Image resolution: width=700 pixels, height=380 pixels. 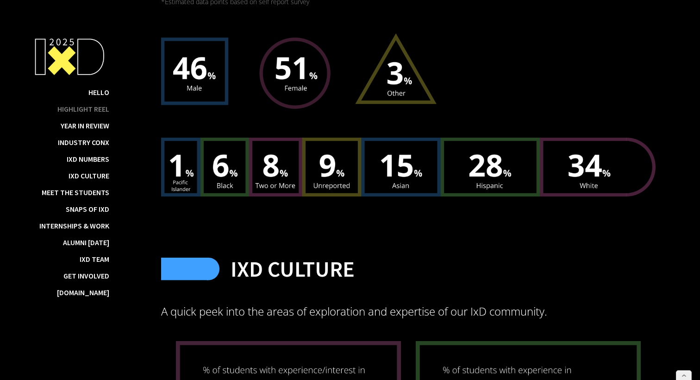 What do you see at coordinates (86, 275) in the screenshot?
I see `div: Get Involved` at bounding box center [86, 275].